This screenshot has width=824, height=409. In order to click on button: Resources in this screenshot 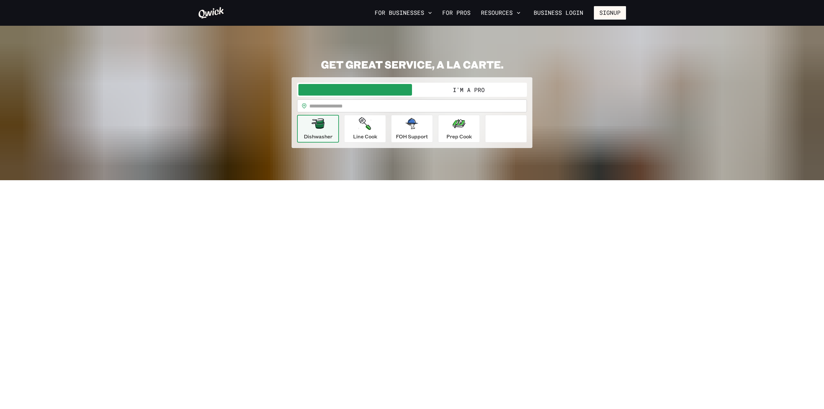, I will do `click(500, 13)`.